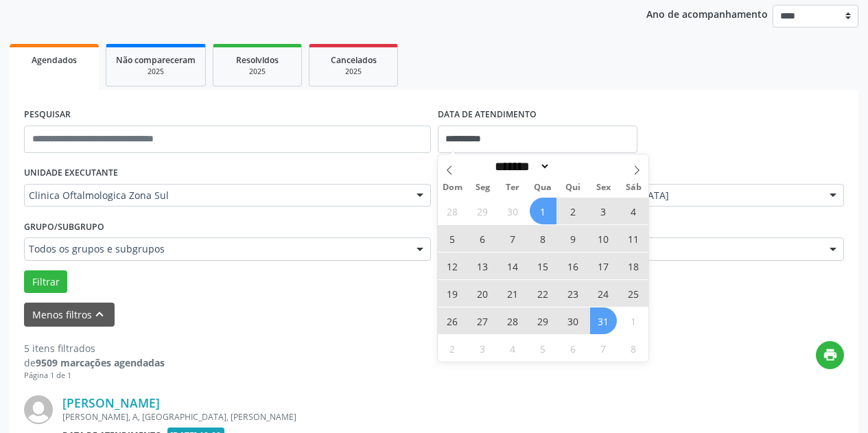 The width and height of the screenshot is (868, 433). What do you see at coordinates (633, 211) in the screenshot?
I see `span: Outubro 4, 2025` at bounding box center [633, 211].